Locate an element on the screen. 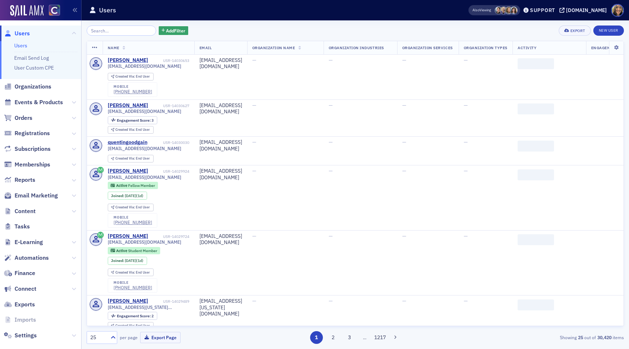 Image resolution: width=629 pixels, height=349 pixels. span: Joined : is located at coordinates (118, 195).